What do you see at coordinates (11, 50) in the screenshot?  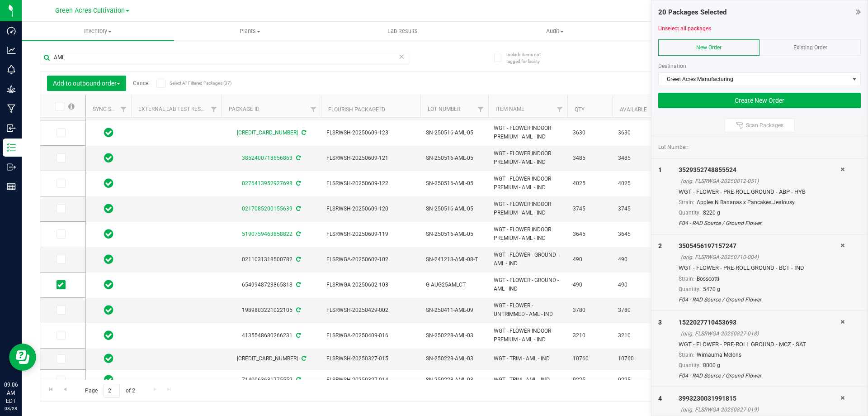 I see `inline-svg: Analytics` at bounding box center [11, 50].